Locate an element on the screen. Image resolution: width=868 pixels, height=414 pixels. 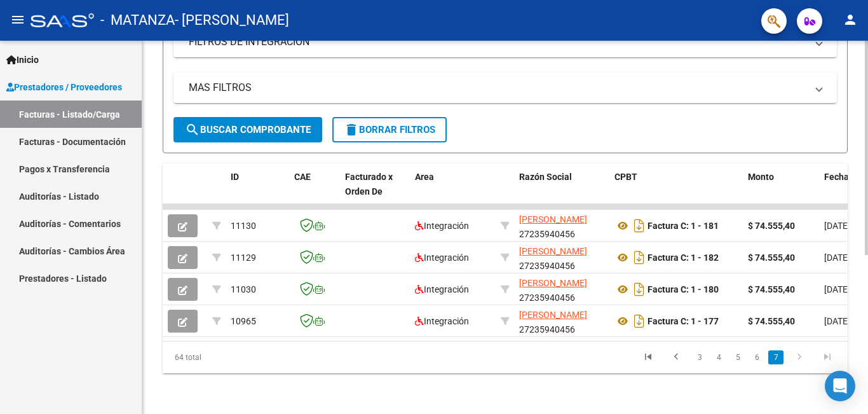
span: 11030 is located at coordinates (243, 289).